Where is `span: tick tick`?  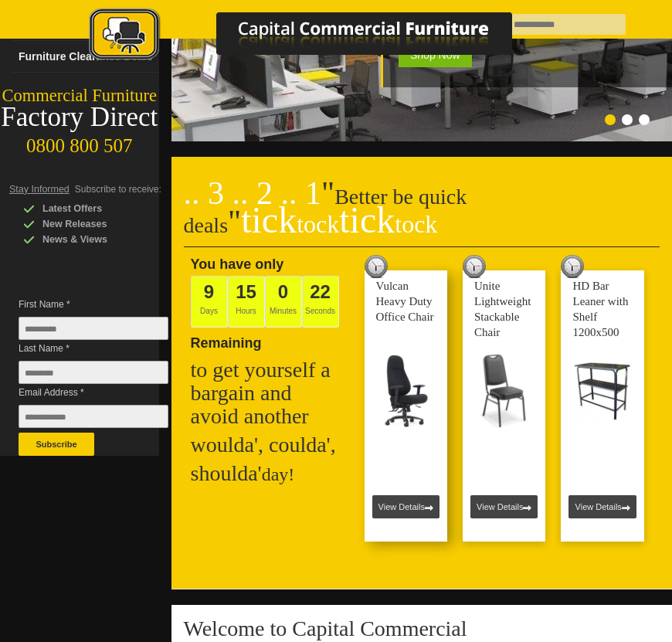 span: tick tick is located at coordinates (339, 220).